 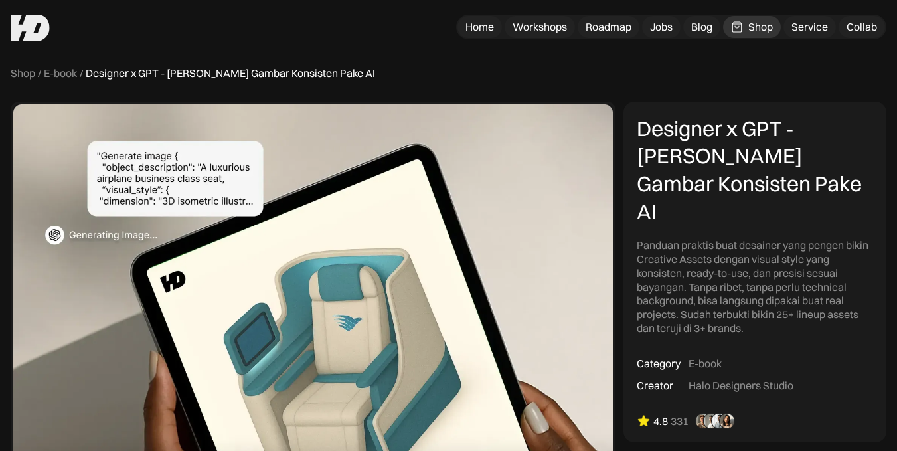 I want to click on a: Service, so click(x=809, y=27).